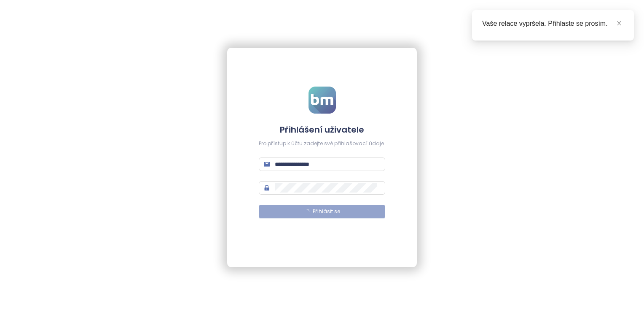 The image size is (644, 315). I want to click on div: Vaše relace vypršela. Přihlaste se prosím., so click(554, 23).